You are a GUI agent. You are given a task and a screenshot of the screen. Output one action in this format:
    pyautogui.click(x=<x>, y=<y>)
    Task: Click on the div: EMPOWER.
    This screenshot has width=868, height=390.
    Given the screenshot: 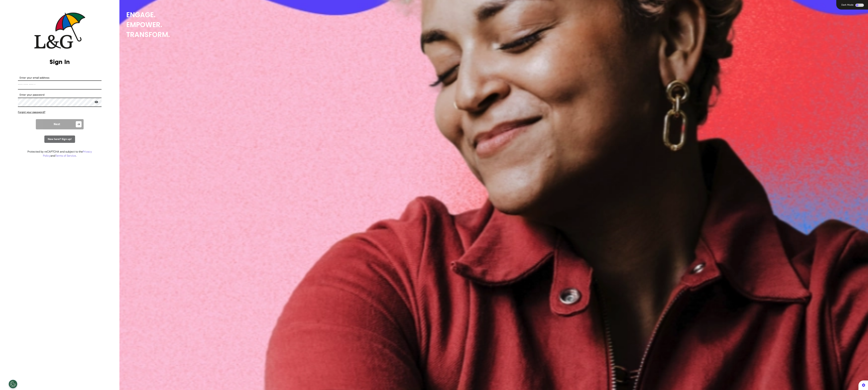 What is the action you would take?
    pyautogui.click(x=497, y=25)
    